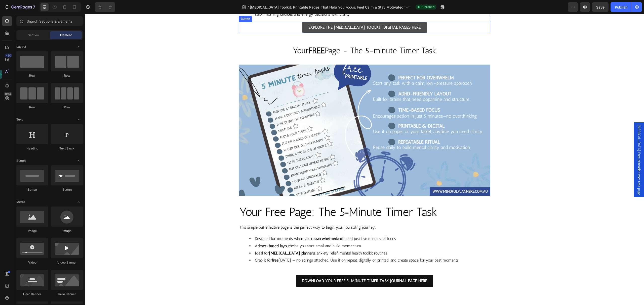 This screenshot has height=305, width=644. Describe the element at coordinates (190, 246) in the screenshot. I see `strong: free` at that location.